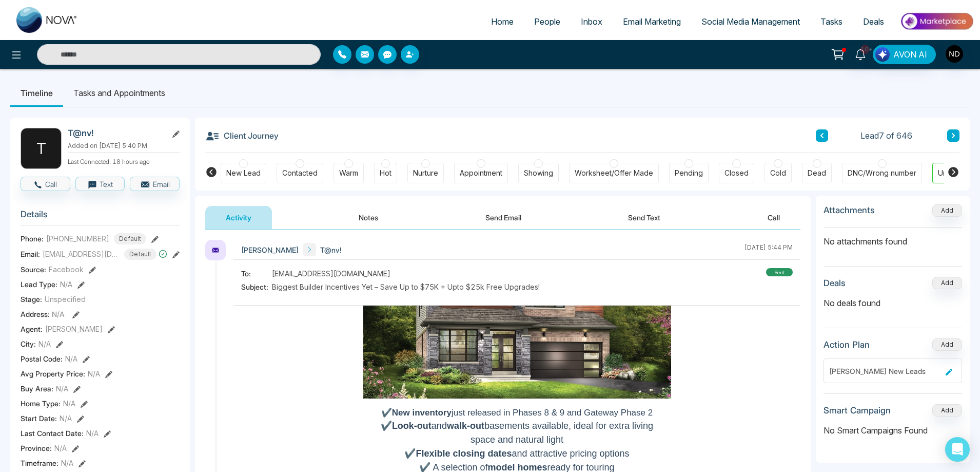 The image size is (980, 472). Describe the element at coordinates (30, 253) in the screenshot. I see `span: Email:` at that location.